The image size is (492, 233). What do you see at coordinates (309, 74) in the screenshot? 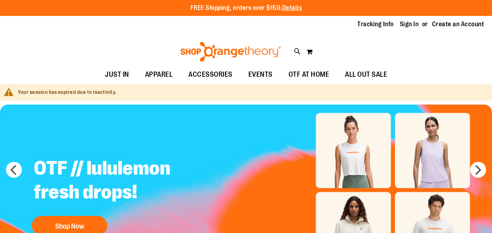
I see `span: OTF AT HOME` at bounding box center [309, 74].